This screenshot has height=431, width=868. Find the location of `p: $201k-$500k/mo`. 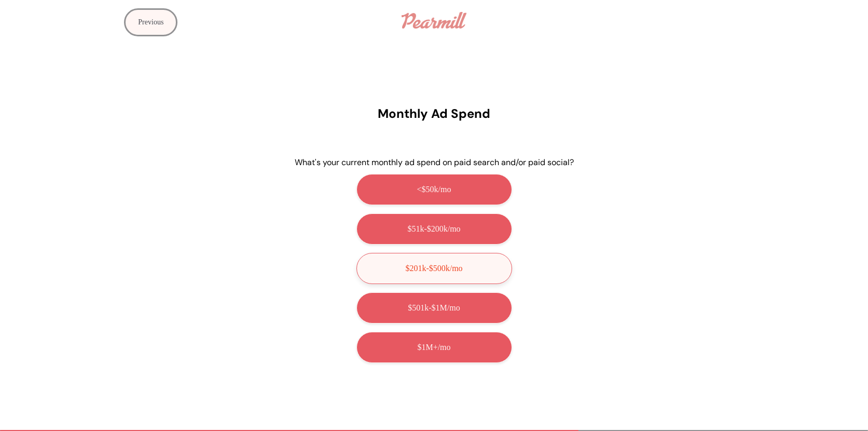

p: $201k-$500k/mo is located at coordinates (434, 268).